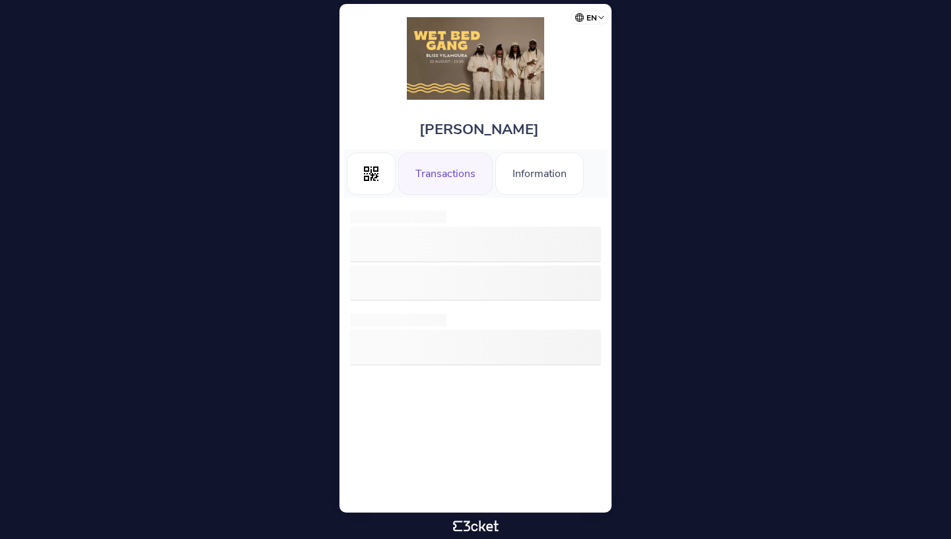 This screenshot has width=951, height=539. Describe the element at coordinates (539, 174) in the screenshot. I see `div: Information` at that location.